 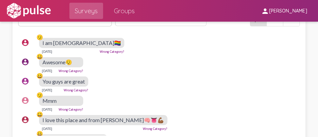 What do you see at coordinates (265, 11) in the screenshot?
I see `mat-icon: person` at bounding box center [265, 11].